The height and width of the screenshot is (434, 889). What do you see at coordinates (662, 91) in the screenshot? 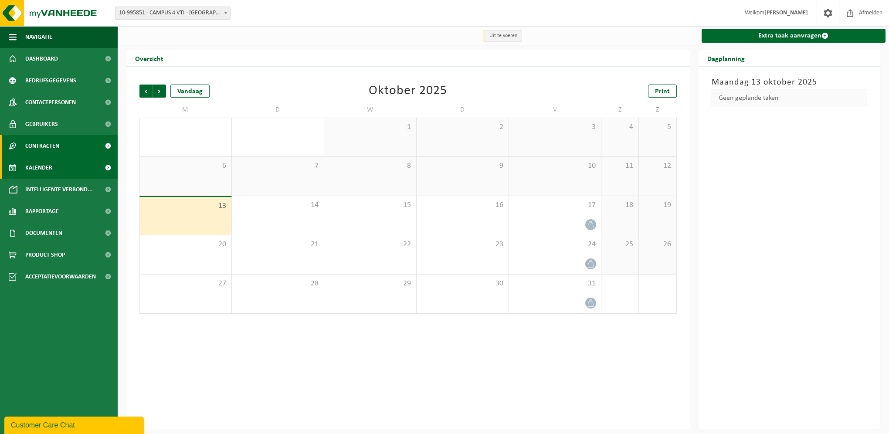
I see `span: Print` at bounding box center [662, 91].